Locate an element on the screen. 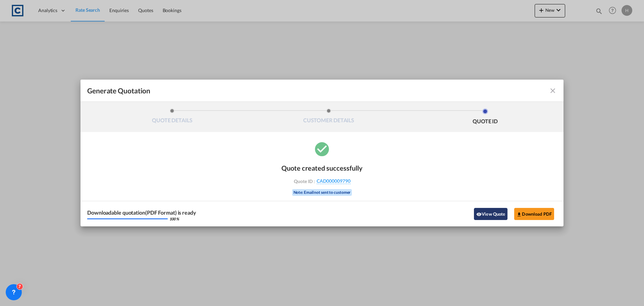  span: Generate Quotation is located at coordinates (119, 91).